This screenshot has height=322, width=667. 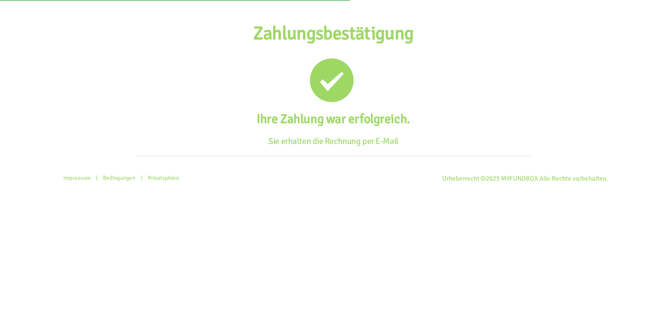 I want to click on a: Impressum, so click(x=77, y=178).